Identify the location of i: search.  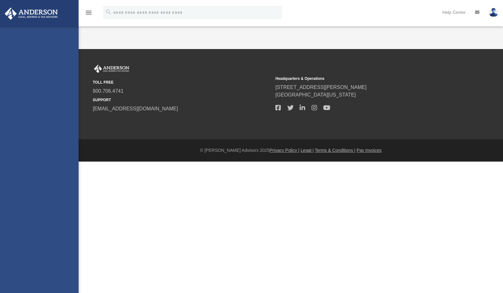
(108, 12).